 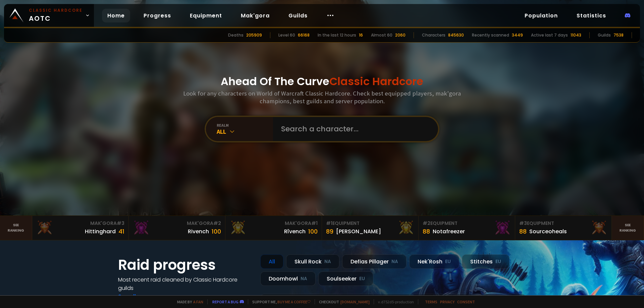 I want to click on a: #2Equipment88Notafreezer, so click(x=467, y=228).